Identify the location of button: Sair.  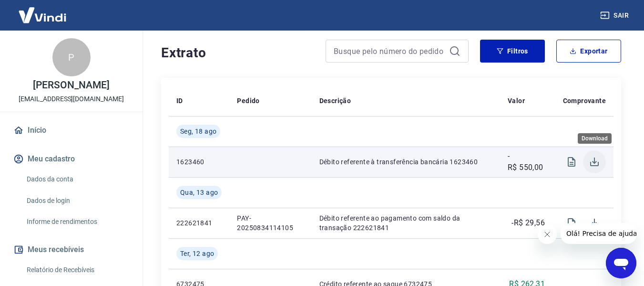
(615, 15).